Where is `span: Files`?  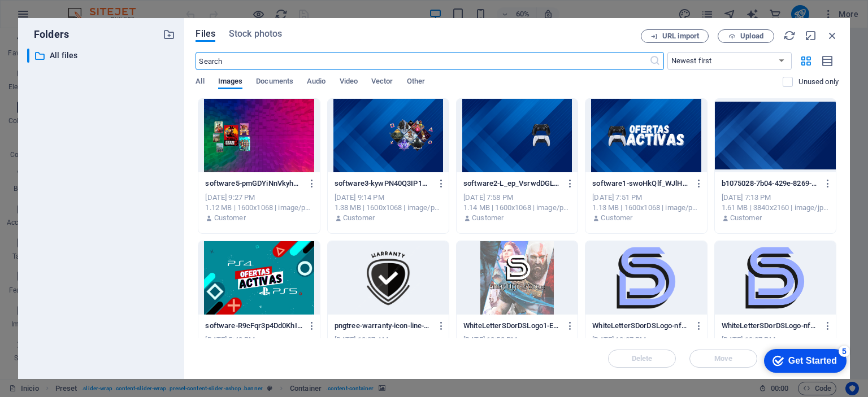
span: Files is located at coordinates (205, 34).